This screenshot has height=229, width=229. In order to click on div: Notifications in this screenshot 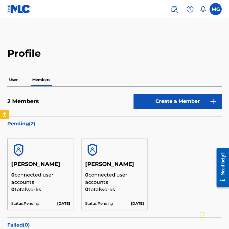, I will do `click(202, 9)`.